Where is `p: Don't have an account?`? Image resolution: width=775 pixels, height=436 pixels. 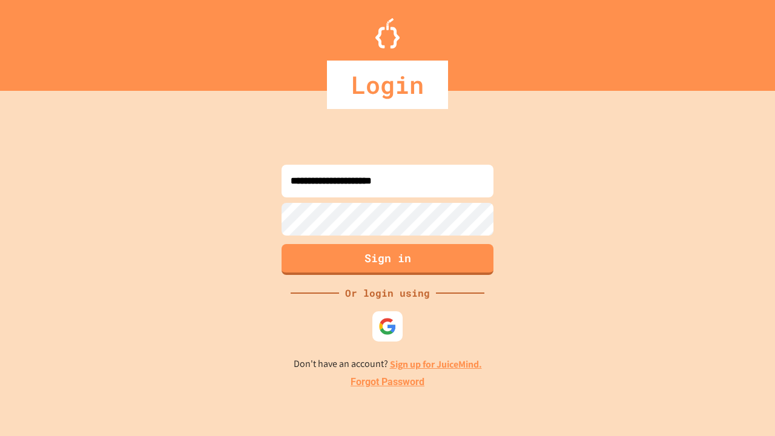 p: Don't have an account? is located at coordinates (388, 364).